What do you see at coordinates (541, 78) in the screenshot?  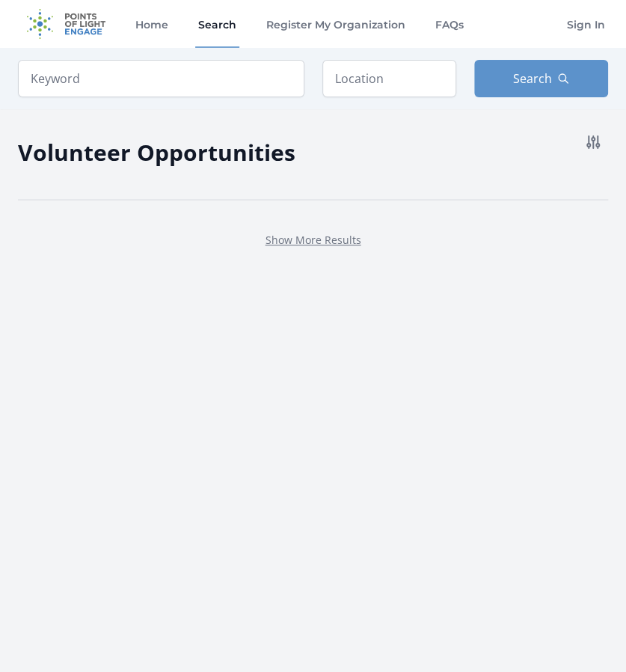 I see `button: Search` at bounding box center [541, 78].